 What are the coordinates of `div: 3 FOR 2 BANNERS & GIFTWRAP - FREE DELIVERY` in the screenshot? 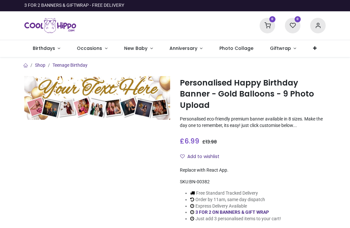 It's located at (74, 6).